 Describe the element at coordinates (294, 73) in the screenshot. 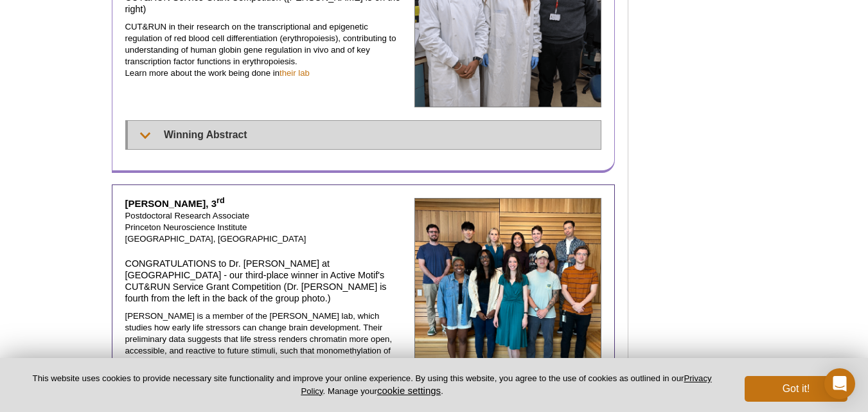

I see `a: their lab` at that location.